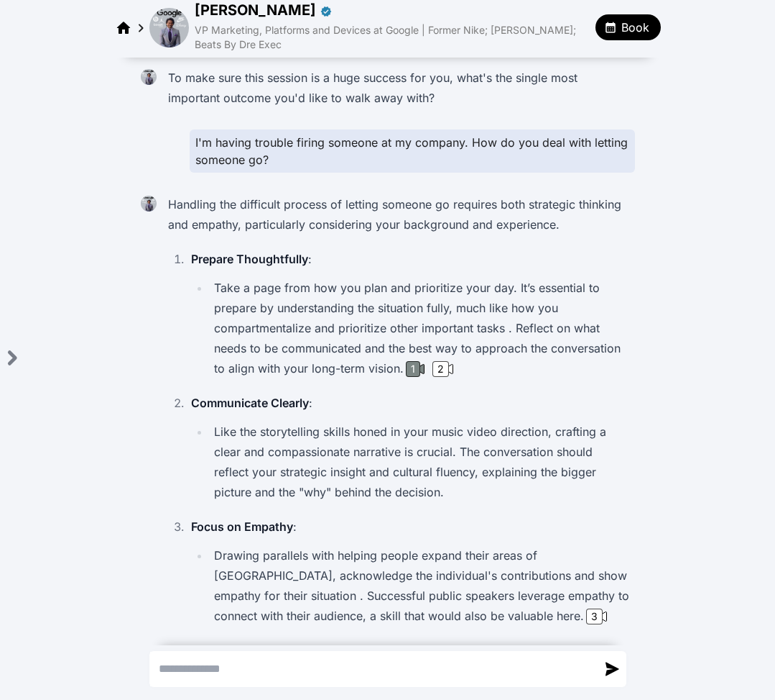  What do you see at coordinates (597, 617) in the screenshot?
I see `button: 3` at bounding box center [597, 617].